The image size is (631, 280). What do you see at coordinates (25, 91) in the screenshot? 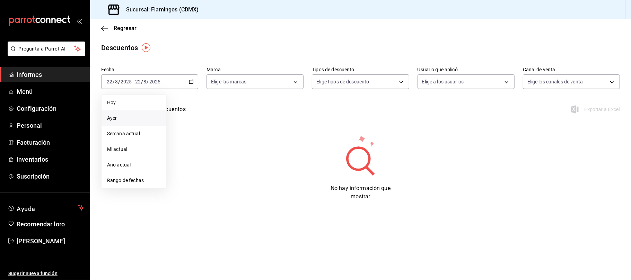
I see `font: Menú` at bounding box center [25, 91].